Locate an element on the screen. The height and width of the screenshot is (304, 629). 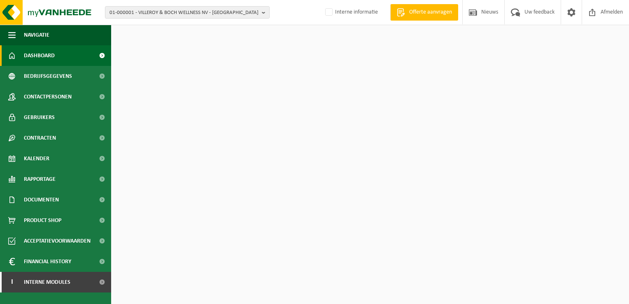
span: Interne modules is located at coordinates (47, 282).